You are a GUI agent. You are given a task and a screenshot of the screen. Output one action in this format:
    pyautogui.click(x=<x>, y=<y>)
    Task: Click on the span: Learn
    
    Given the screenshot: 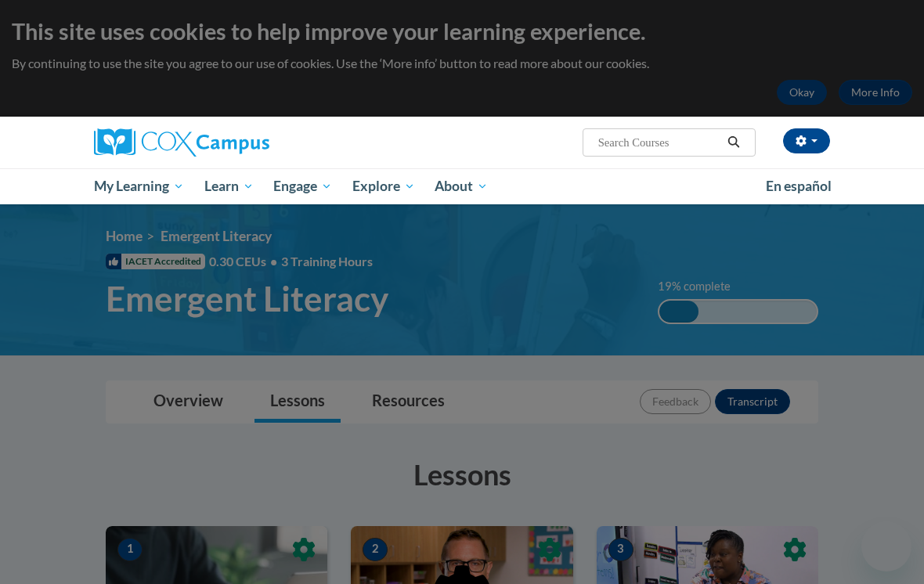 What is the action you would take?
    pyautogui.click(x=229, y=186)
    